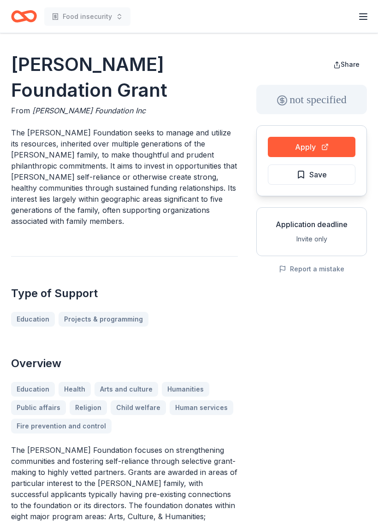 This screenshot has height=521, width=378. Describe the element at coordinates (124, 363) in the screenshot. I see `h2: Overview` at that location.